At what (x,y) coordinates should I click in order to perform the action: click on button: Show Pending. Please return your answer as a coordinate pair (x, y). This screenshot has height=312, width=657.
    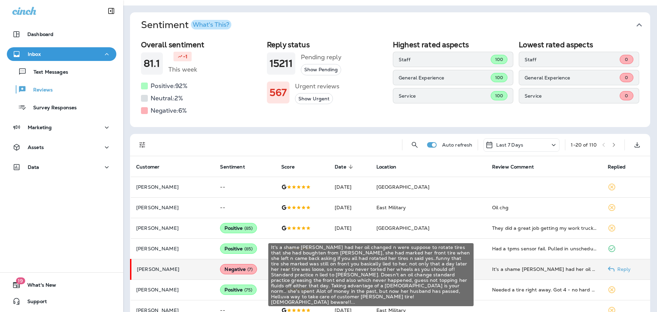
    Looking at the image, I should click on (321, 69).